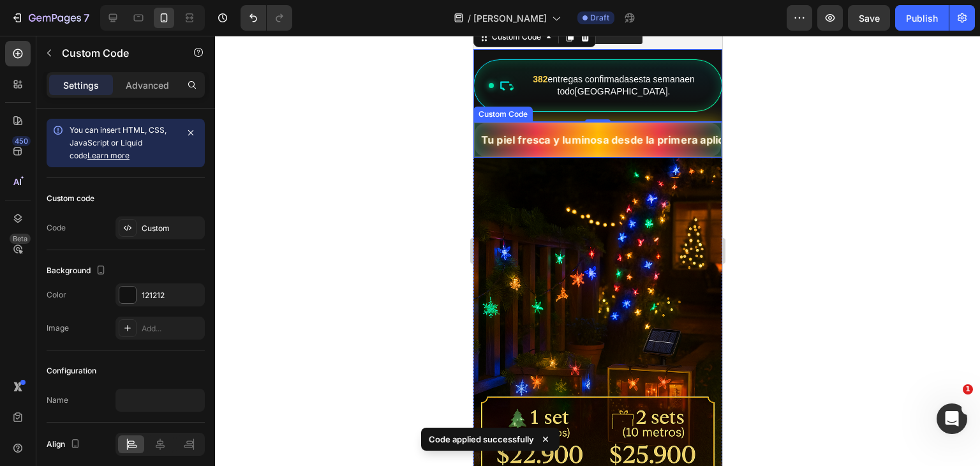 The height and width of the screenshot is (466, 980). What do you see at coordinates (81, 85) in the screenshot?
I see `p: Settings` at bounding box center [81, 85].